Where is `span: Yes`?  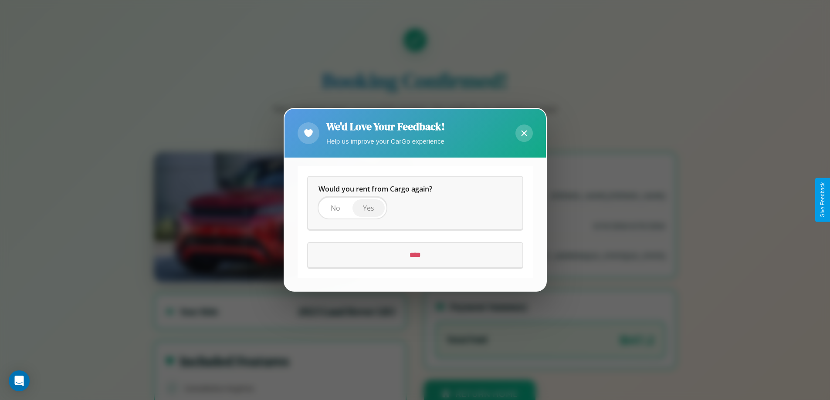 span: Yes is located at coordinates (369, 209).